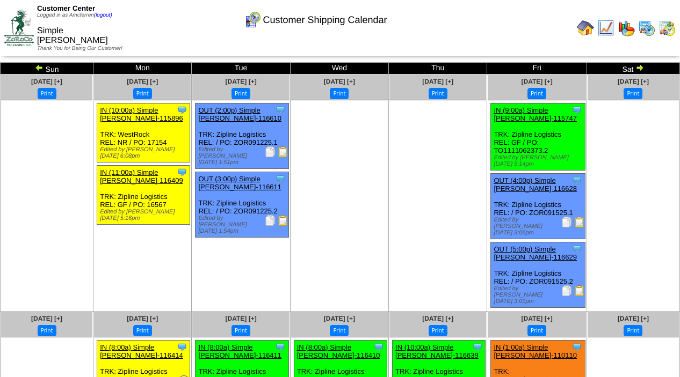  What do you see at coordinates (241, 69) in the screenshot?
I see `td: Tue` at bounding box center [241, 69].